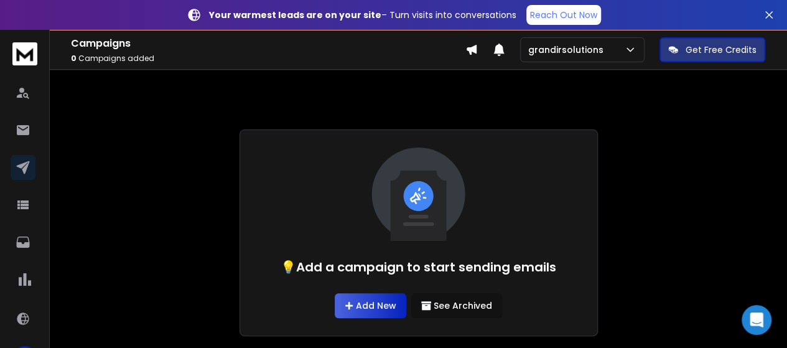 Image resolution: width=787 pixels, height=348 pixels. What do you see at coordinates (756, 320) in the screenshot?
I see `div: Open Intercom Messenger` at bounding box center [756, 320].